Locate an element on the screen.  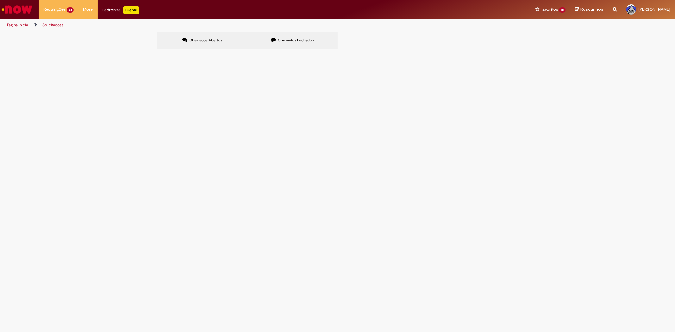
span: Chamados Fechados is located at coordinates (296, 40).